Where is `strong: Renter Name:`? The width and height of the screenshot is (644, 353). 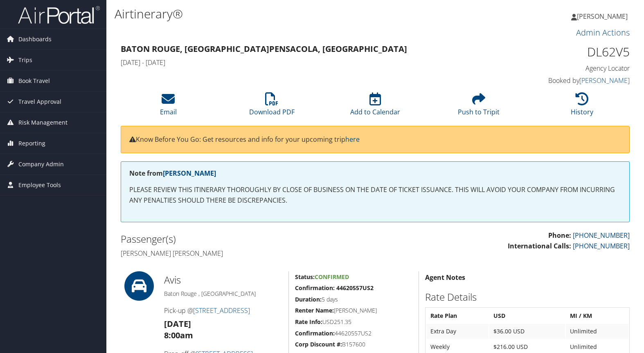 strong: Renter Name: is located at coordinates (314, 310).